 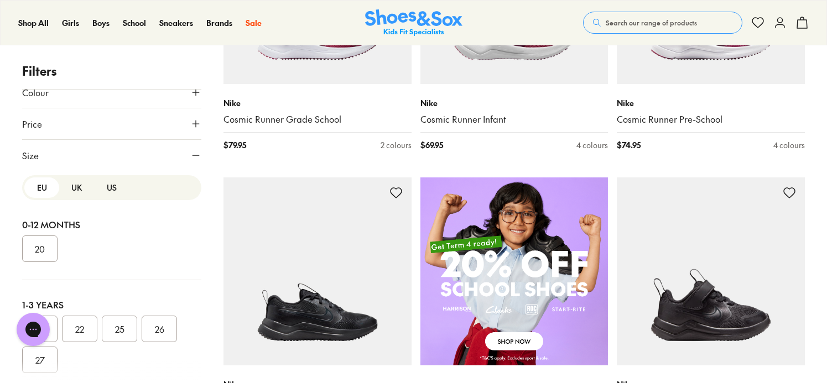 I want to click on span: Sale, so click(x=253, y=23).